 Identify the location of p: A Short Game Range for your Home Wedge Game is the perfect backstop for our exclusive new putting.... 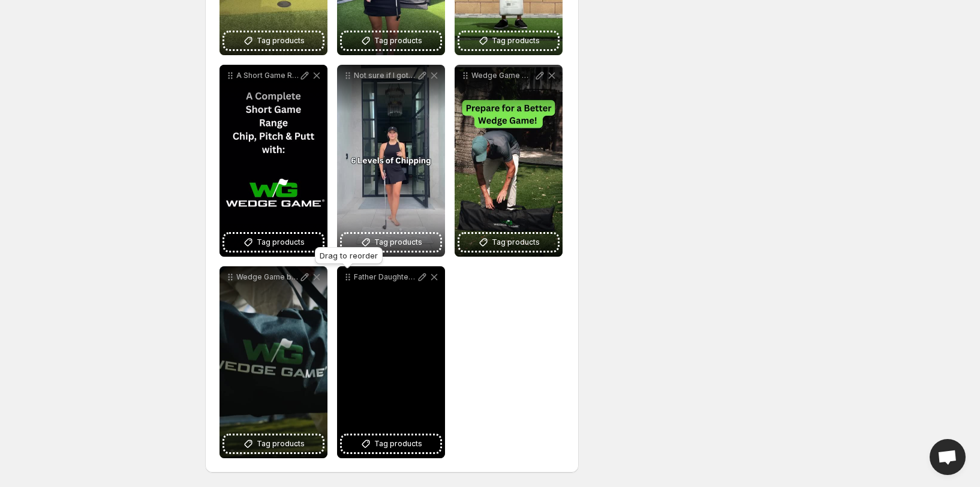
(267, 75).